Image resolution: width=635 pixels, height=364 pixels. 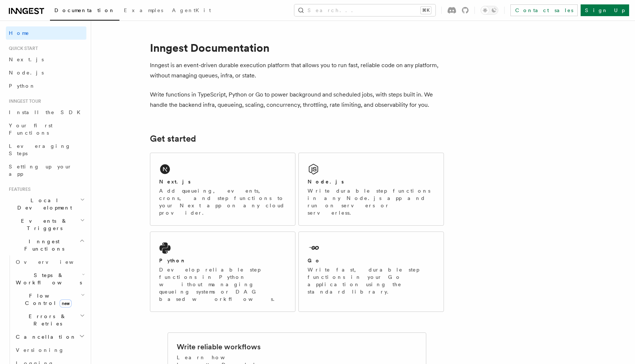 What do you see at coordinates (50, 350) in the screenshot?
I see `a: Versioning` at bounding box center [50, 350].